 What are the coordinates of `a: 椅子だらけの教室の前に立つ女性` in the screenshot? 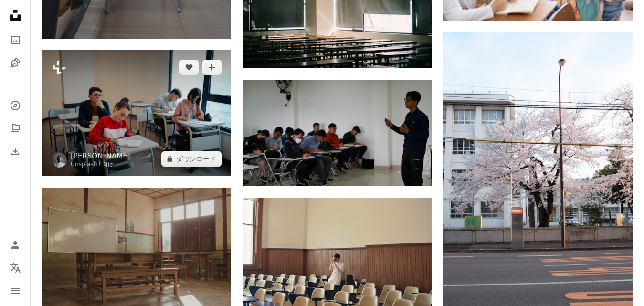 It's located at (338, 260).